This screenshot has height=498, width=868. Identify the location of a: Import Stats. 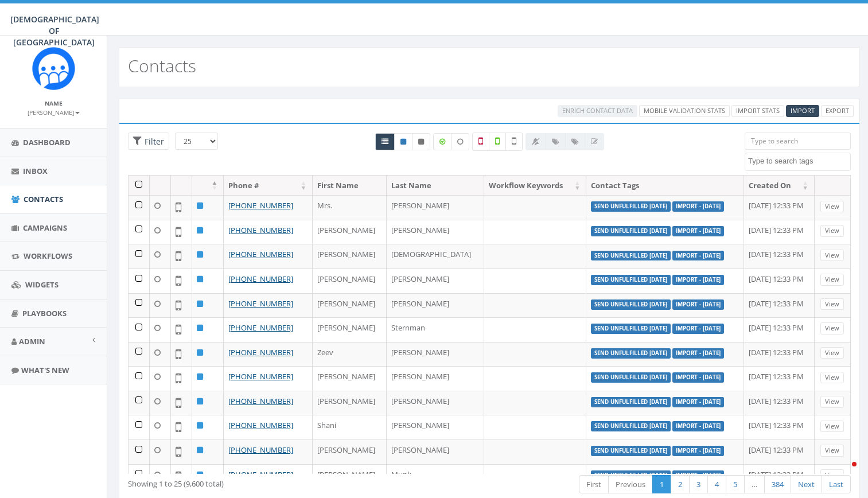
(758, 111).